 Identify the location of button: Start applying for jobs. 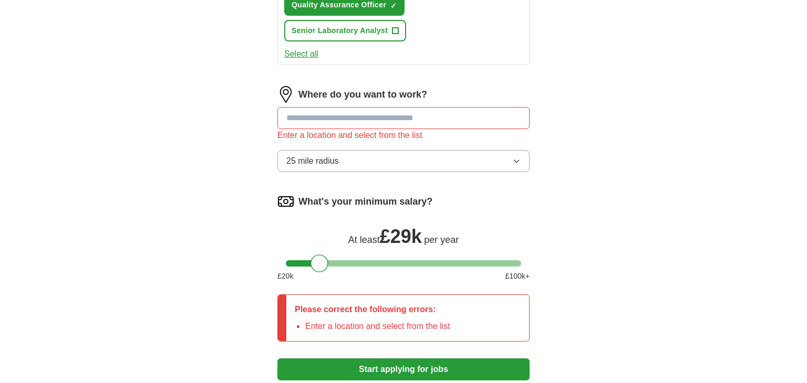
(403, 370).